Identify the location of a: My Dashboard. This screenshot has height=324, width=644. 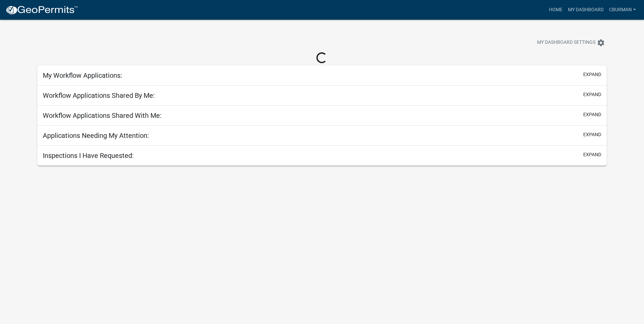
(586, 10).